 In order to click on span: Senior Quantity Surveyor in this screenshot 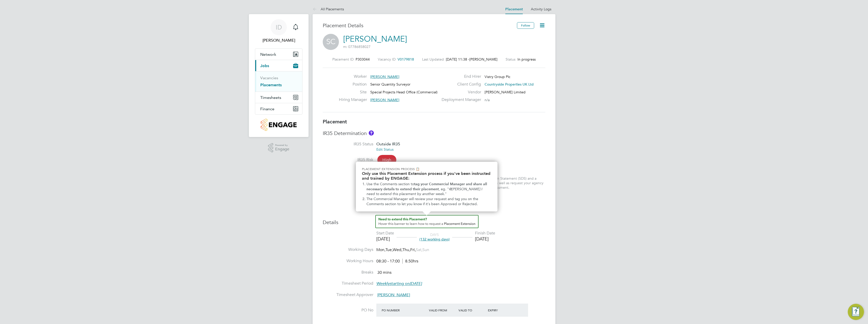, I will do `click(390, 85)`.